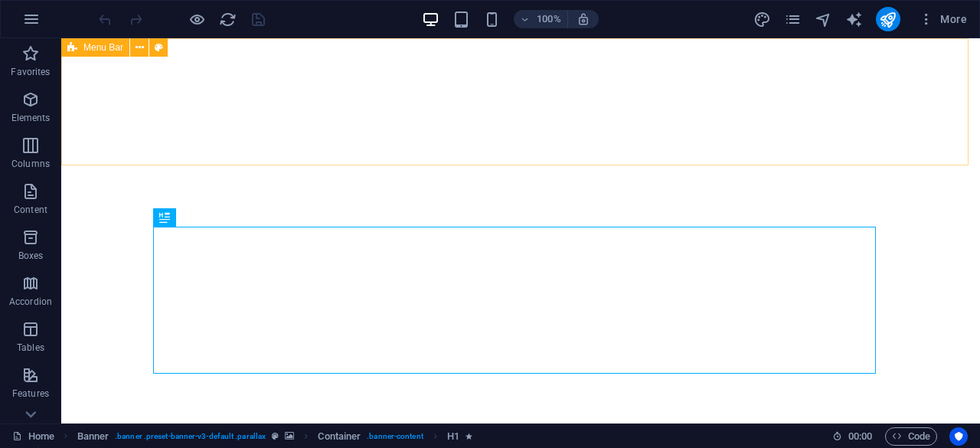  I want to click on button: More, so click(942, 19).